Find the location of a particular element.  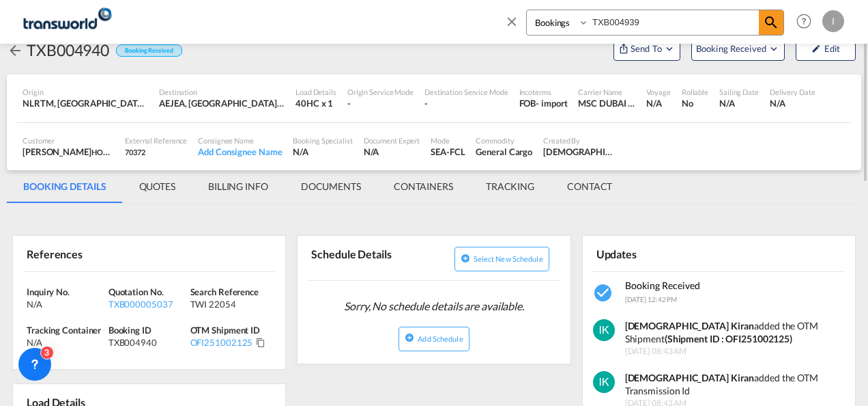

button: icon-plus-circleSelect new schedule is located at coordinates (502, 259).